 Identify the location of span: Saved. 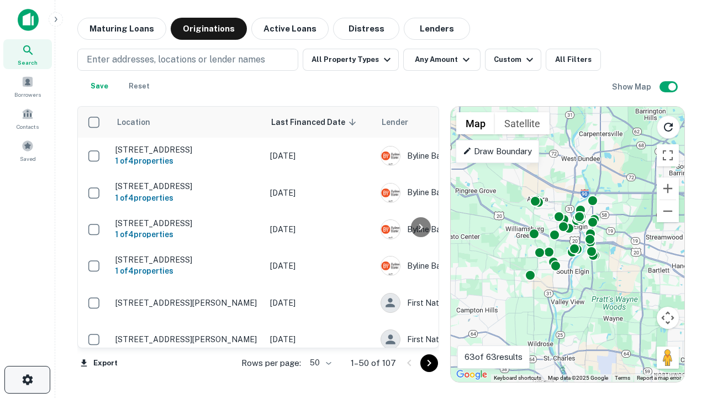
(28, 159).